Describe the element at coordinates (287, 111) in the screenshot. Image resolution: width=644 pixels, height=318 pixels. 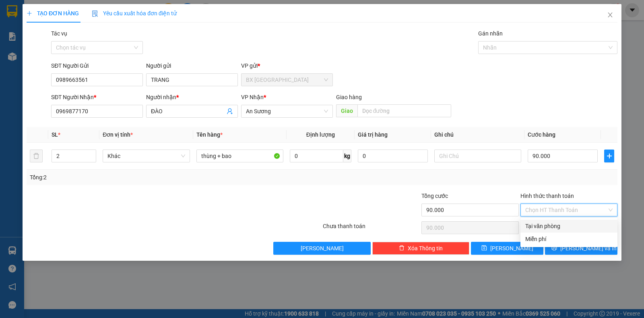
I see `span: An Sương` at that location.